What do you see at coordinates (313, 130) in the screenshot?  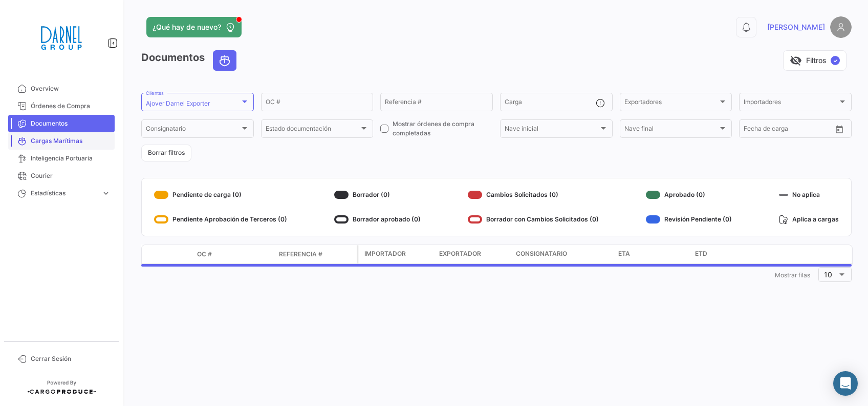 I see `span: Estado documentación` at bounding box center [313, 130].